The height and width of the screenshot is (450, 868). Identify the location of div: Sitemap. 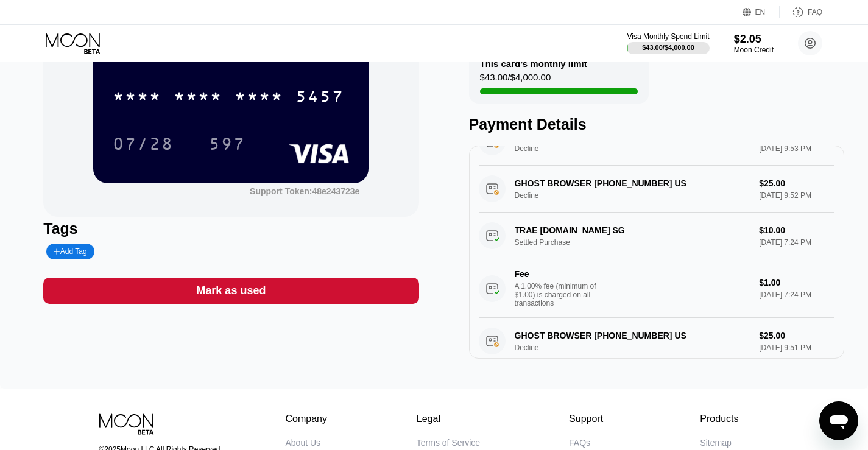
(715, 443).